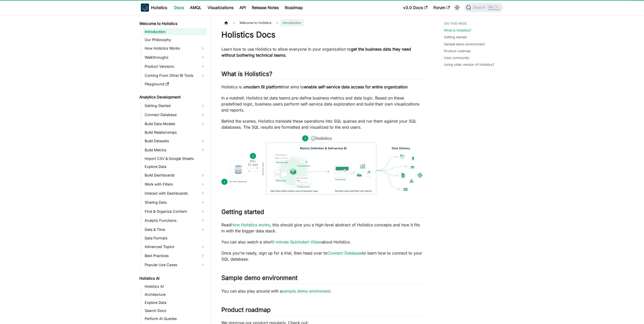 This screenshot has width=644, height=324. I want to click on a: Find & Organize Content, so click(175, 211).